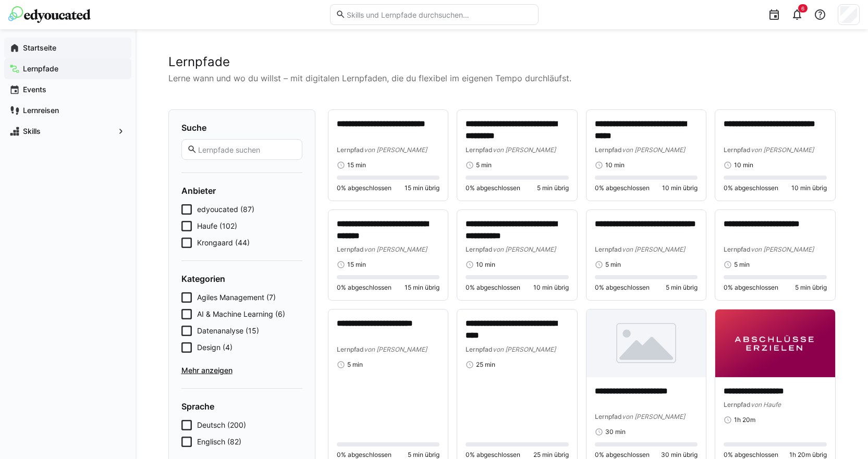 Image resolution: width=868 pixels, height=459 pixels. I want to click on span: Deutsch (200), so click(222, 425).